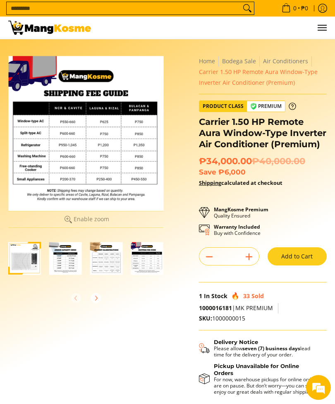  What do you see at coordinates (241, 183) in the screenshot?
I see `strong: calculated at checkout` at bounding box center [241, 183].